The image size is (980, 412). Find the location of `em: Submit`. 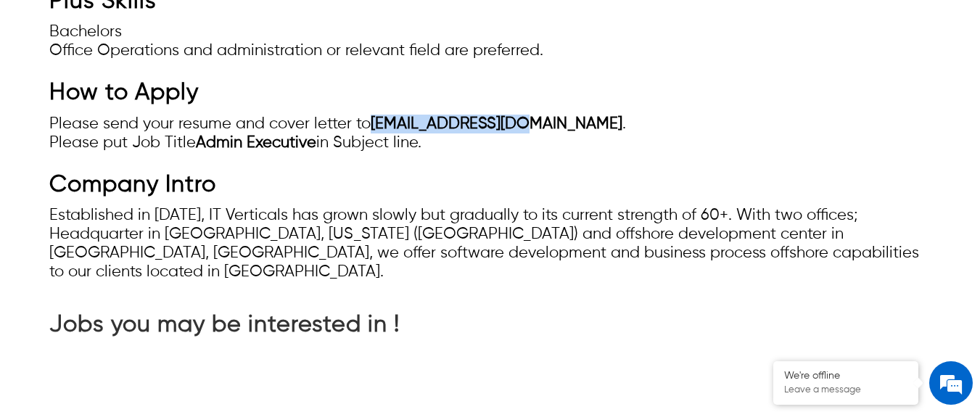

em: Submit is located at coordinates (238, 325).